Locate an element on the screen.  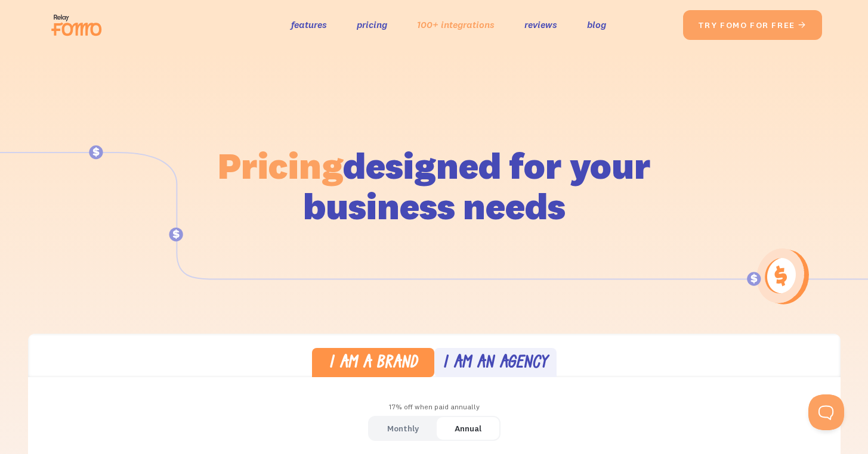
div: I am an agency is located at coordinates (495, 364).